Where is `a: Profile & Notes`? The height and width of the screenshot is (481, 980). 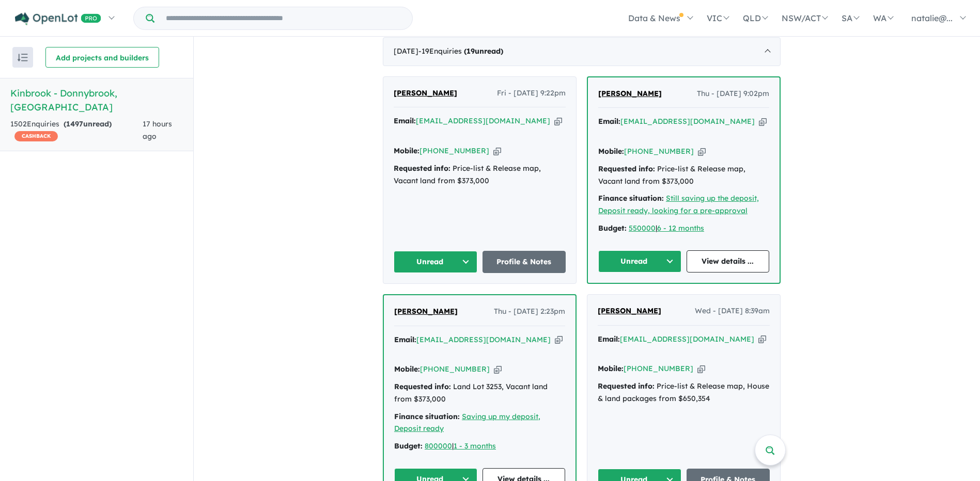 a: Profile & Notes is located at coordinates (524, 262).